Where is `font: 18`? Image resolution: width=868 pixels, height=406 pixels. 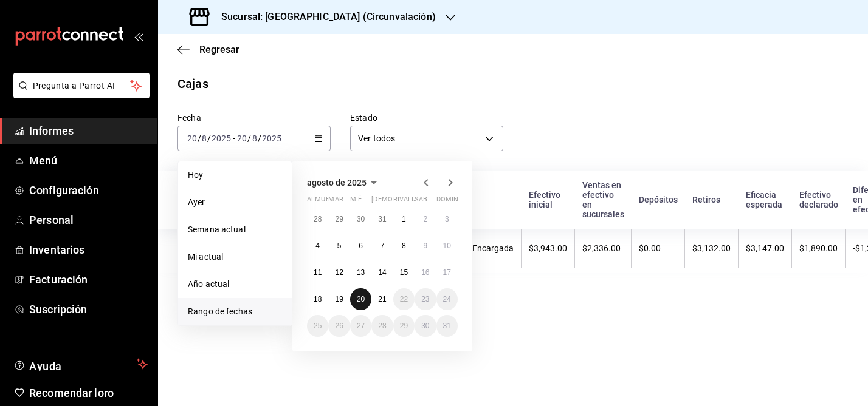
font: 18 is located at coordinates (318, 300).